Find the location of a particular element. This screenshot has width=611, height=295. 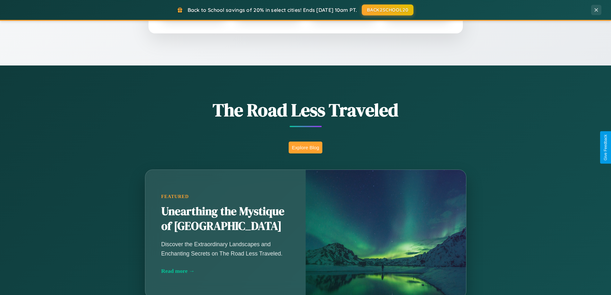

button: BACK2SCHOOL20 is located at coordinates (387, 10).